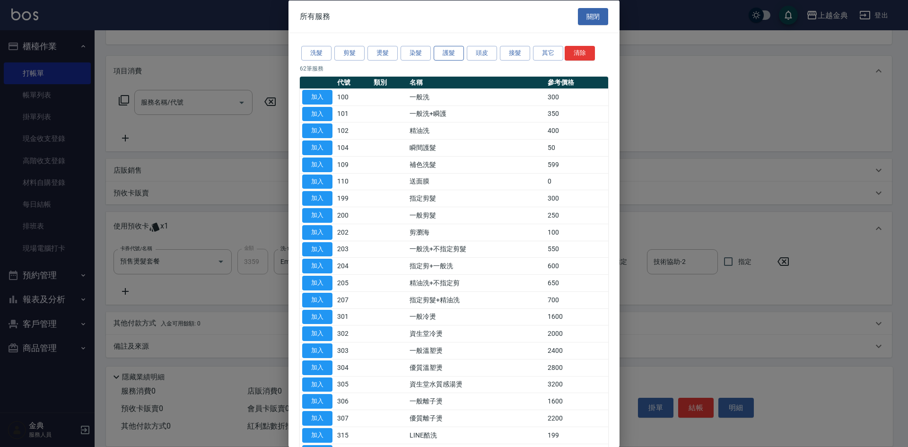  Describe the element at coordinates (482, 53) in the screenshot. I see `button: 頭皮` at that location.